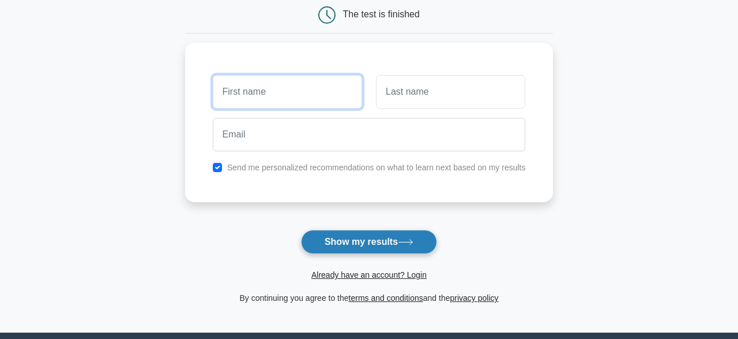 The image size is (738, 339). Describe the element at coordinates (369, 134) in the screenshot. I see `input: Email` at that location.